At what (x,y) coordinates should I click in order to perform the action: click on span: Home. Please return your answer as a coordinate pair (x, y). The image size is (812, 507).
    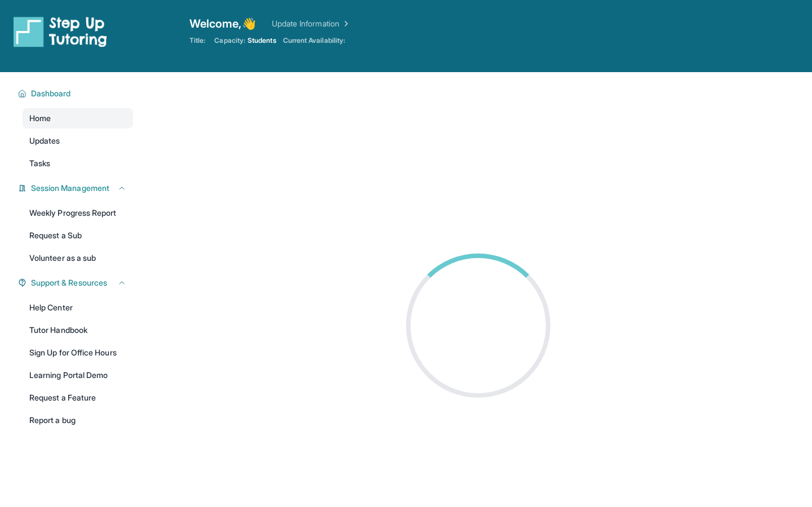
    Looking at the image, I should click on (40, 118).